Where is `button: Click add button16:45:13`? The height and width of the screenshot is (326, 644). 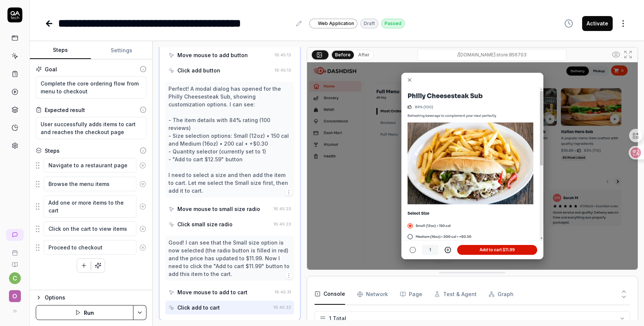
button: Click add button16:45:13 is located at coordinates (229, 70).